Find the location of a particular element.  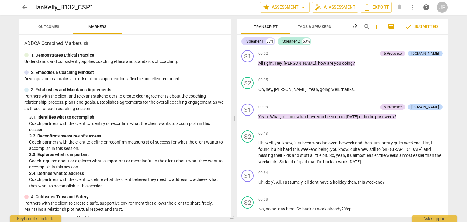

span: do is located at coordinates (268, 182).